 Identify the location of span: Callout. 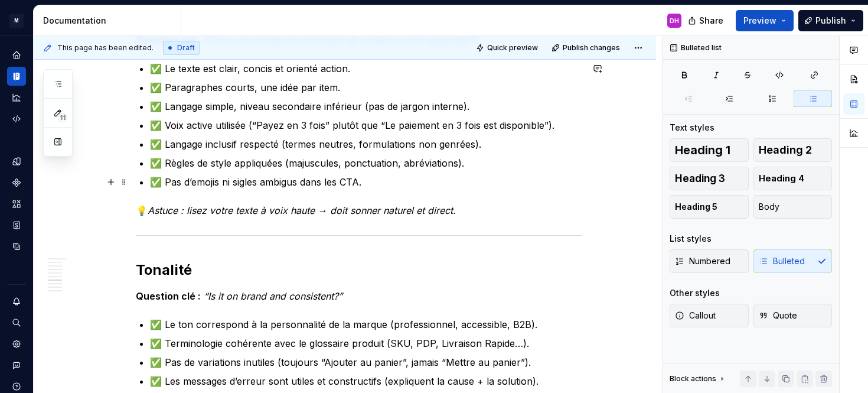
(696, 315).